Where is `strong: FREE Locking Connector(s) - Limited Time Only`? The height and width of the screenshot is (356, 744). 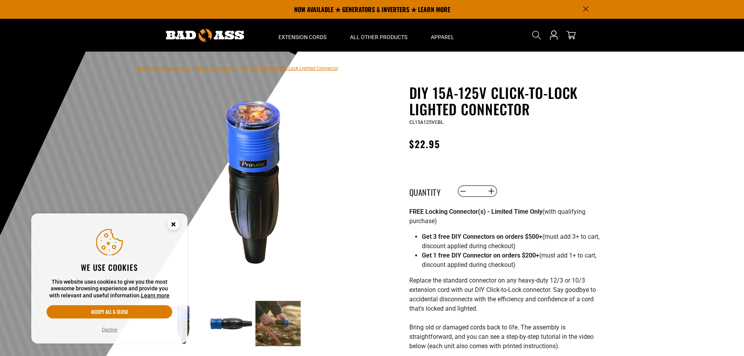 strong: FREE Locking Connector(s) - Limited Time Only is located at coordinates (476, 211).